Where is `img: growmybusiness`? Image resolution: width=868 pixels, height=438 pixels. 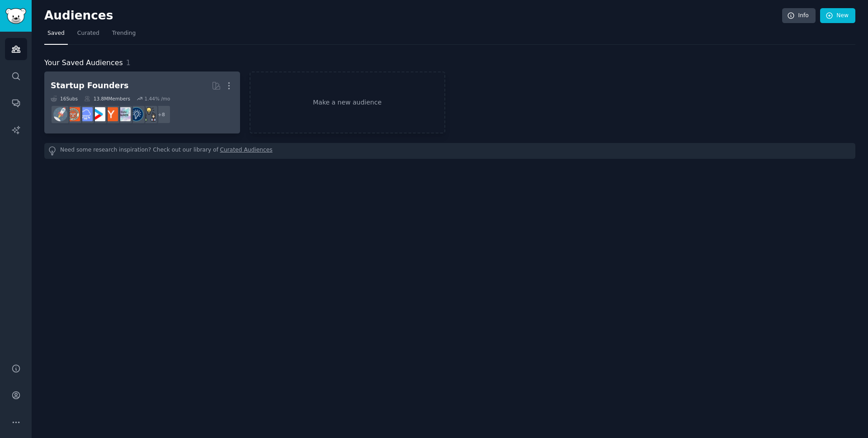 img: growmybusiness is located at coordinates (148, 114).